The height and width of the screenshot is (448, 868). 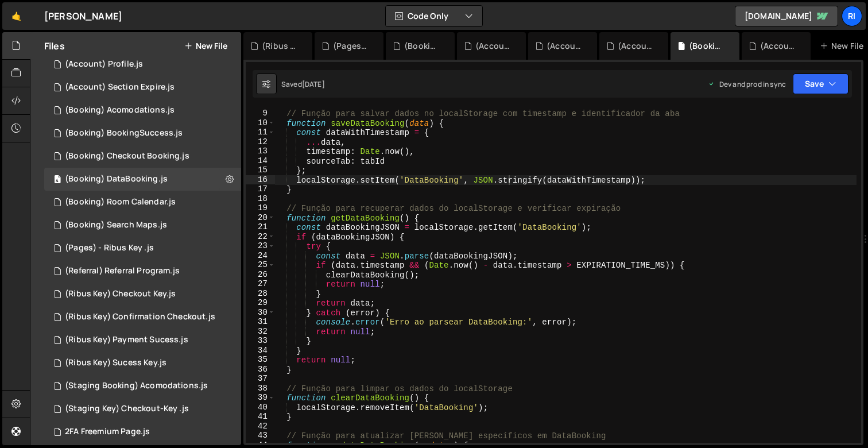 I want to click on div: 21, so click(x=260, y=227).